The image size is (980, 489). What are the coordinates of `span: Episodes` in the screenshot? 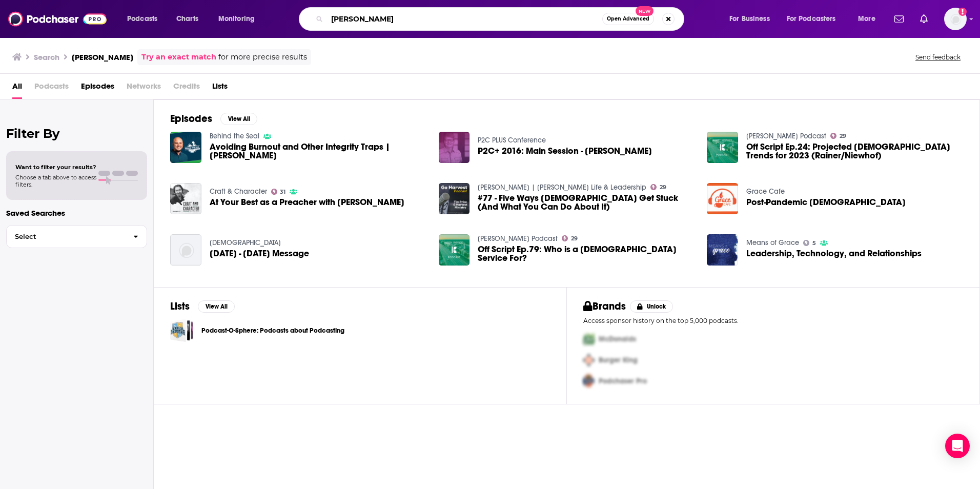 It's located at (98, 88).